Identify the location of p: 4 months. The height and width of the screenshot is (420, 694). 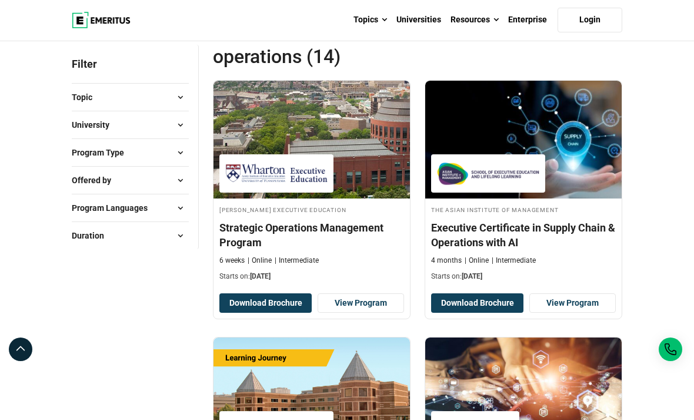
(447, 260).